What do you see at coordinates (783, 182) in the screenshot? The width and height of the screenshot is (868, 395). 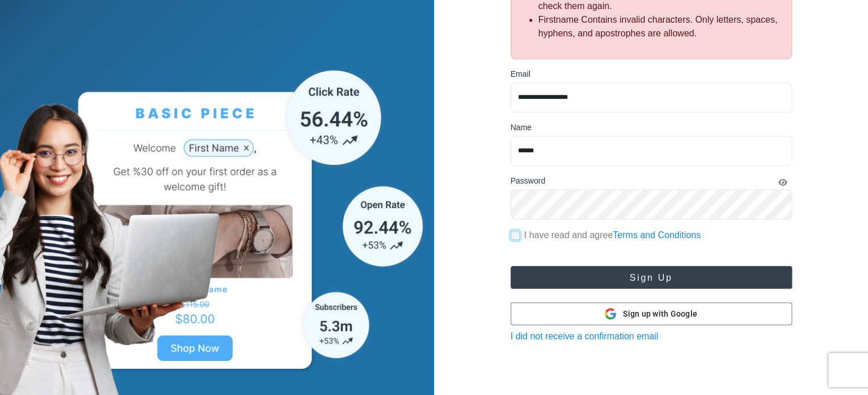 I see `i: Show Password` at bounding box center [783, 182].